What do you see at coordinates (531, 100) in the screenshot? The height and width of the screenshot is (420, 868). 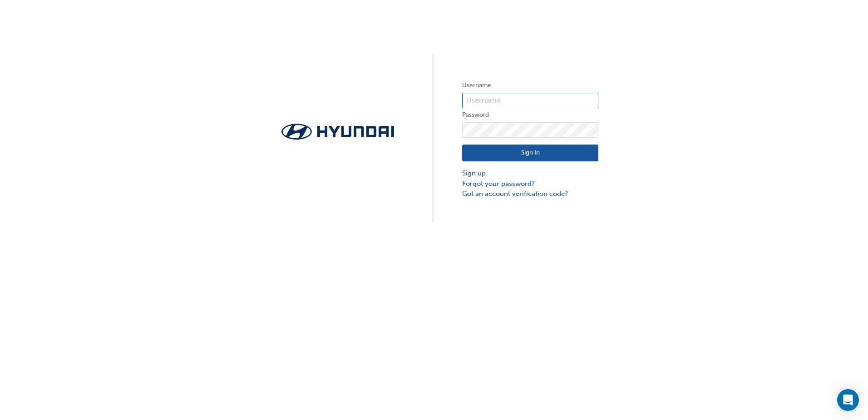 I see `input: Username` at bounding box center [531, 100].